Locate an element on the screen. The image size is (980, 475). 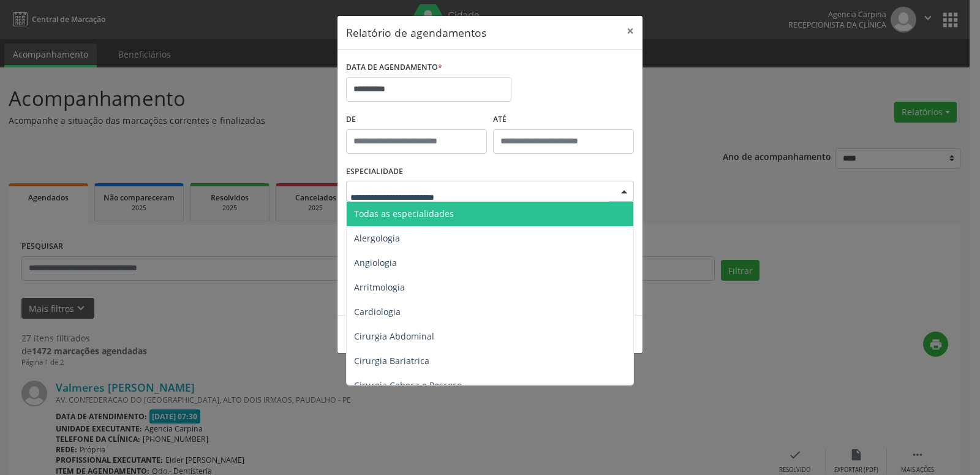
h5: Relatório de agendamentos is located at coordinates (416, 32).